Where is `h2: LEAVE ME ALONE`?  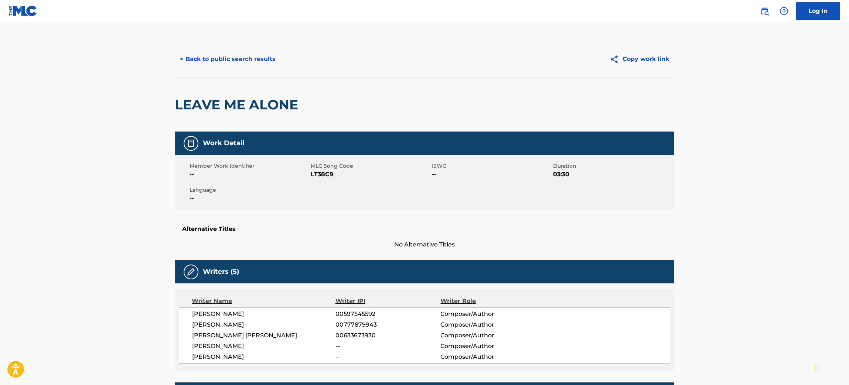 h2: LEAVE ME ALONE is located at coordinates (238, 105).